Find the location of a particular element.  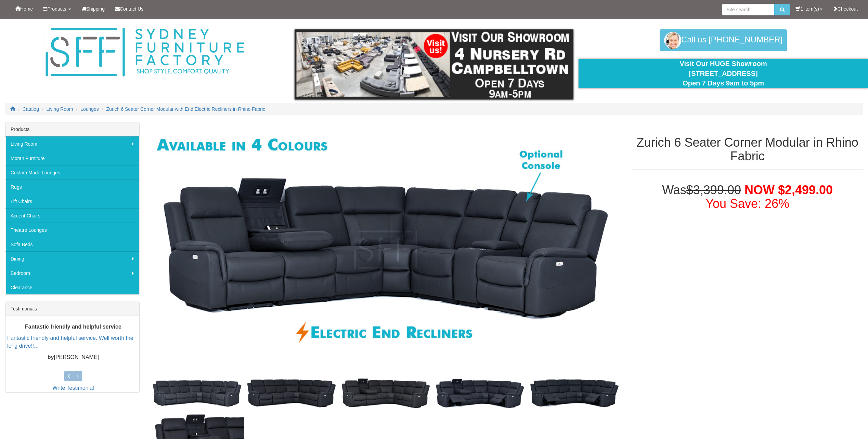

a: Moran Furniture is located at coordinates (72, 158).